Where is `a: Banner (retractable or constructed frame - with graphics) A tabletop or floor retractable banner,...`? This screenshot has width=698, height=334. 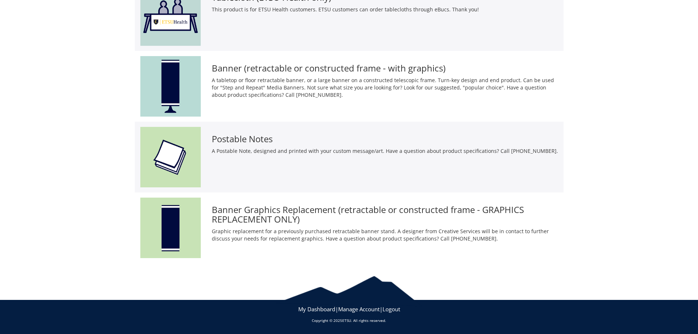
a: Banner (retractable or constructed frame - with graphics) A tabletop or floor retractable banner,... is located at coordinates (349, 86).